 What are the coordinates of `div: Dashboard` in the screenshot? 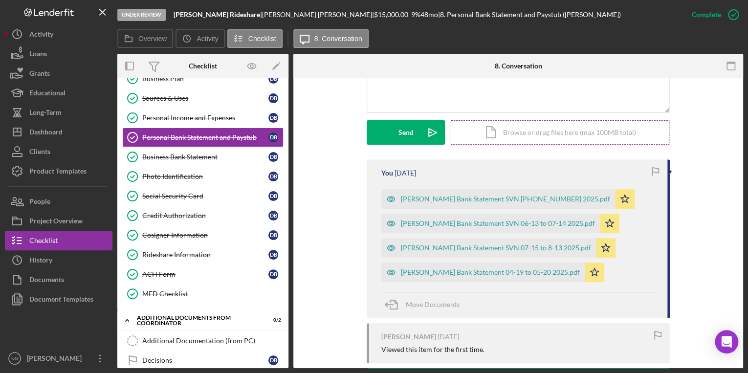 It's located at (46, 133).